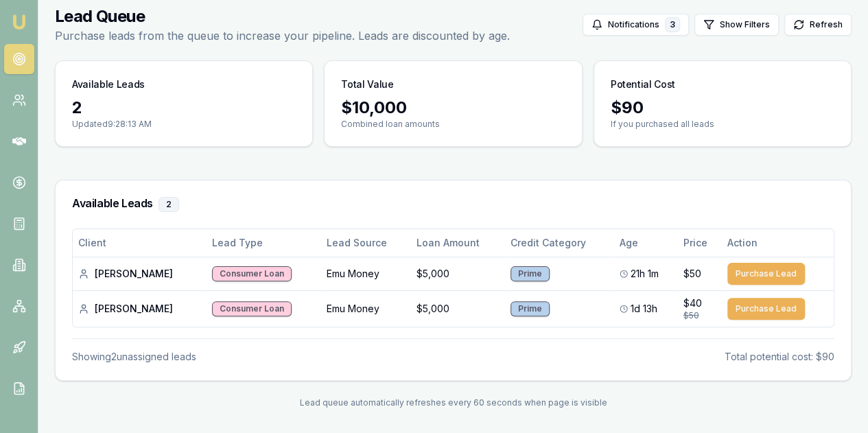 The image size is (868, 433). I want to click on span: $40, so click(691, 303).